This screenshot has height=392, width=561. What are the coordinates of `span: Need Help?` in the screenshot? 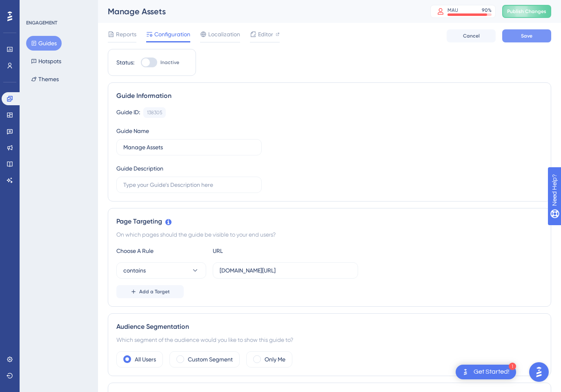 It's located at (35, 7).